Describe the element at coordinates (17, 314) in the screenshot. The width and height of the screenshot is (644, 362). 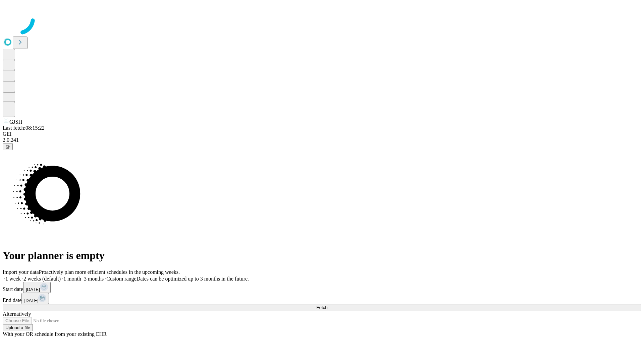
I see `span: Alternatively` at that location.